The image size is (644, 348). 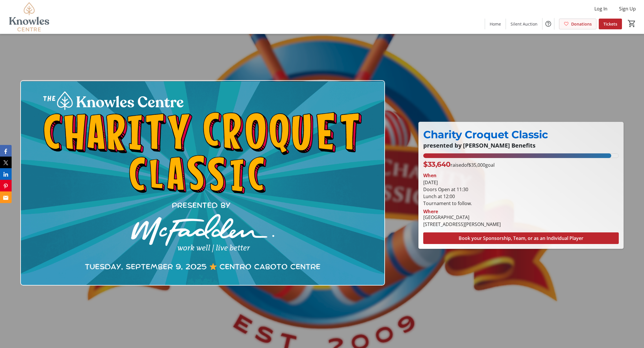 What do you see at coordinates (436, 164) in the screenshot?
I see `span: $33,640` at bounding box center [436, 164].